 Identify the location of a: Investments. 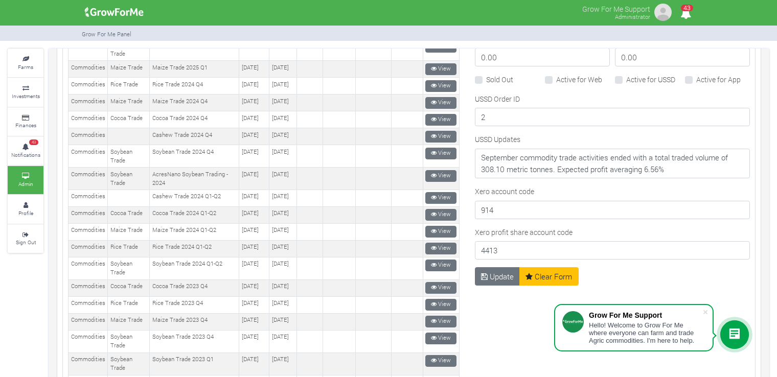
(26, 92).